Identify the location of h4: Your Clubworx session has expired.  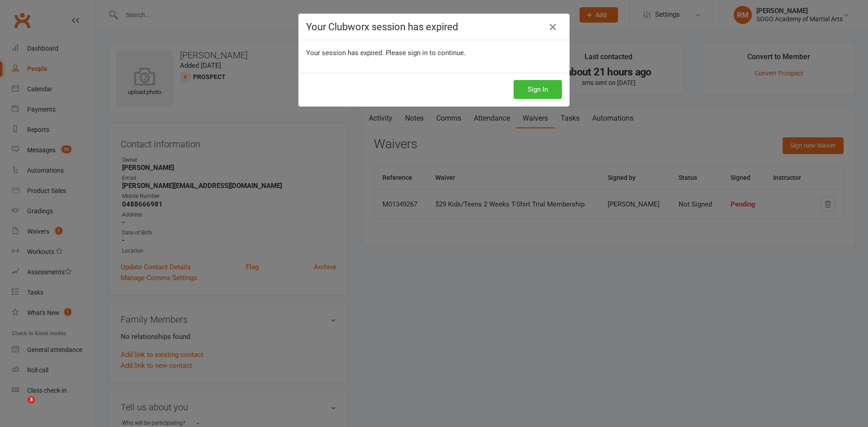
(434, 26).